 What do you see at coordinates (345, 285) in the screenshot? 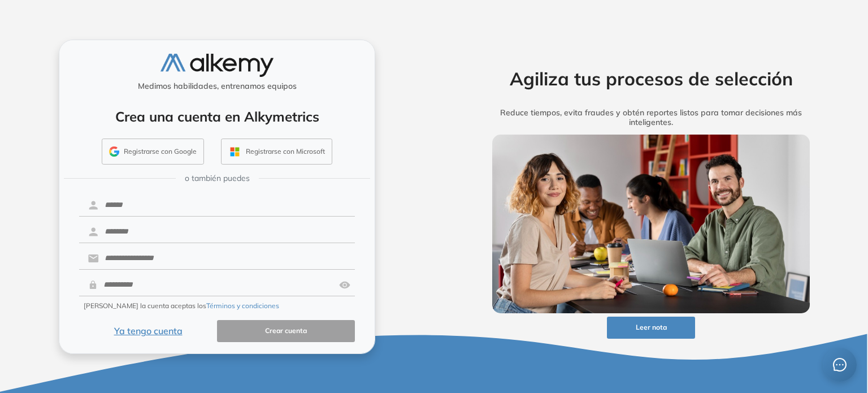
I see `img: asd` at bounding box center [345, 285].